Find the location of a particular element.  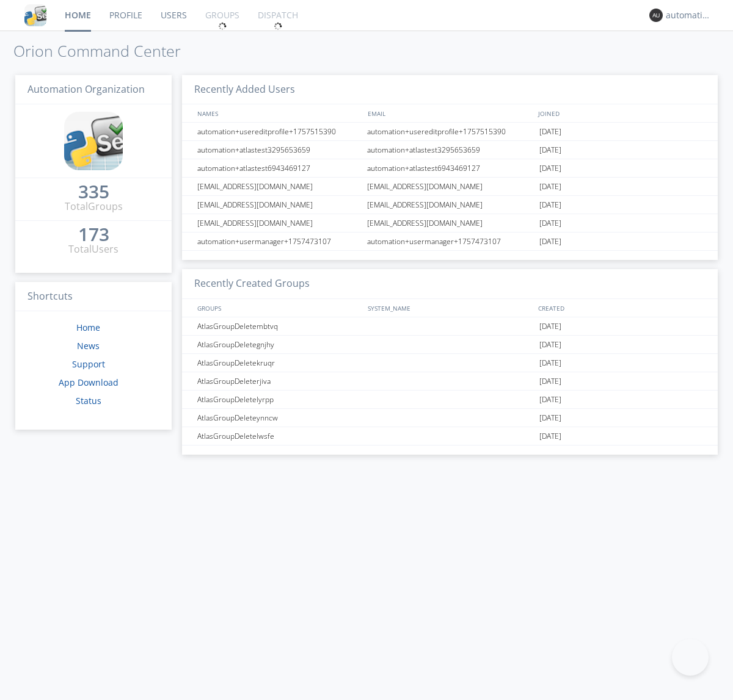

div: EMAIL is located at coordinates (449, 113).